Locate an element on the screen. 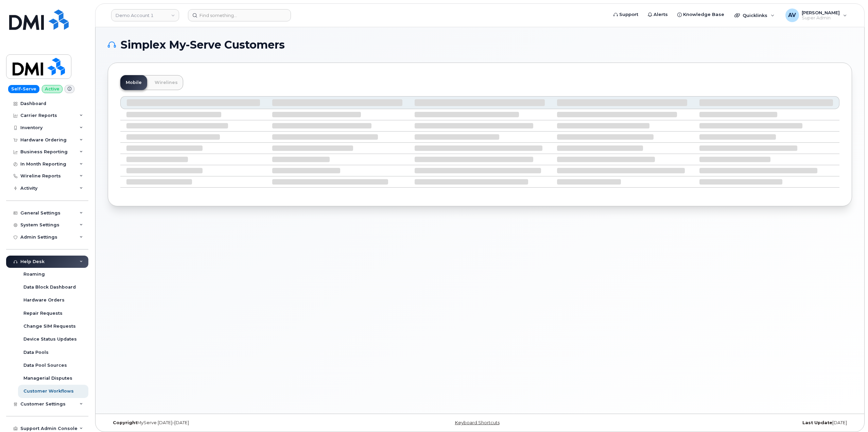  strong: Last Update is located at coordinates (817, 422).